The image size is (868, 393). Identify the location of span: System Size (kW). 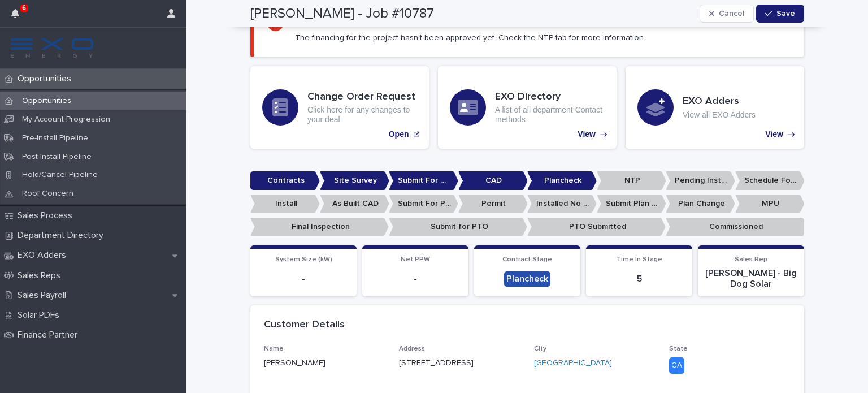
(303, 260).